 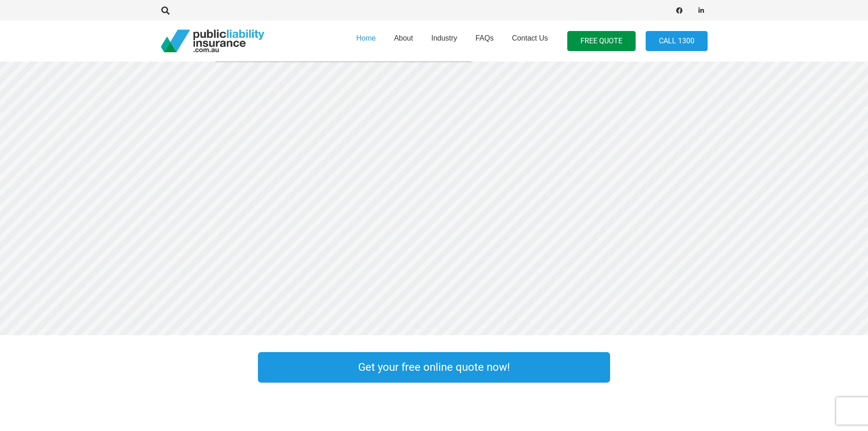 What do you see at coordinates (366, 41) in the screenshot?
I see `a: Home` at bounding box center [366, 41].